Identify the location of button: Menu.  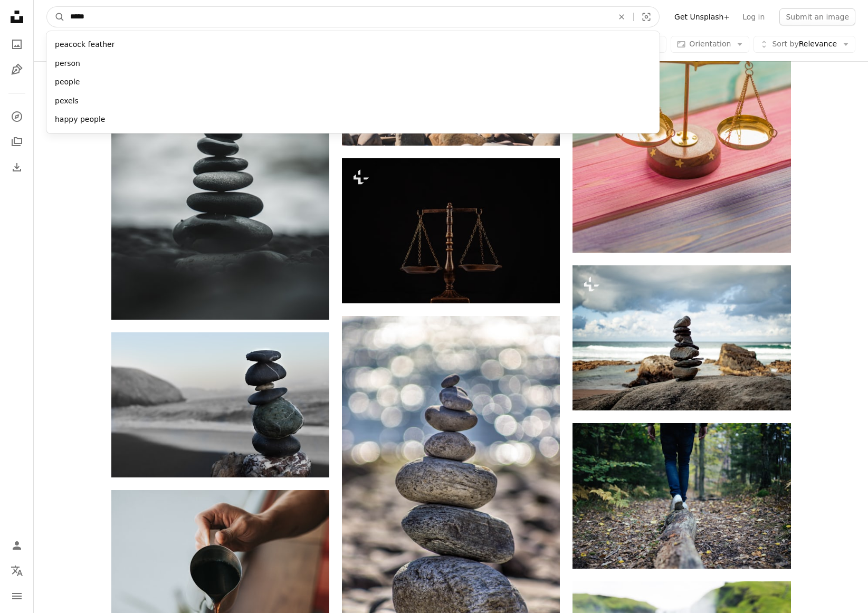
(17, 596).